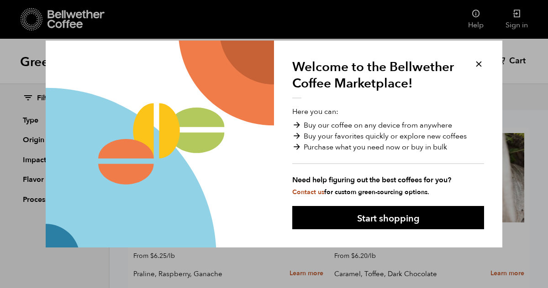  I want to click on p: Here you can:, so click(388, 152).